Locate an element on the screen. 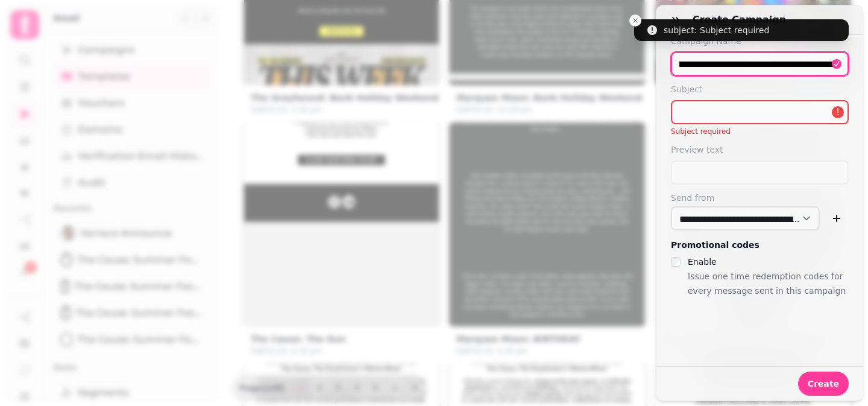 The image size is (868, 406). p: Issue one time redemption codes for every message sent in this campaign is located at coordinates (768, 283).